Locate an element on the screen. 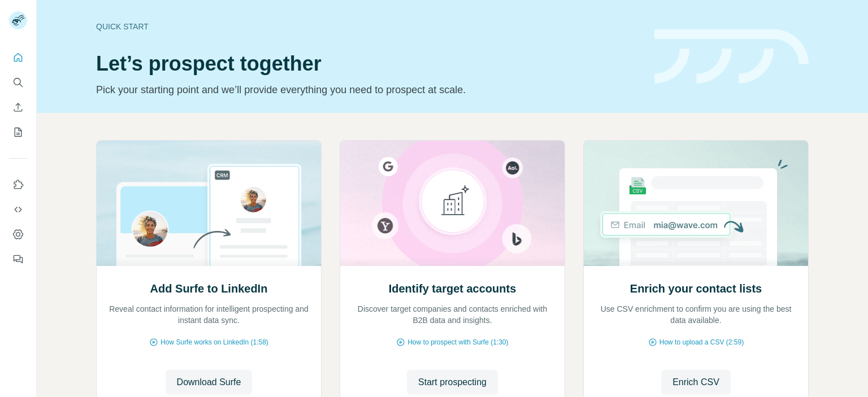 This screenshot has height=397, width=868. span: How Surfe works on LinkedIn (1:58) is located at coordinates (214, 342).